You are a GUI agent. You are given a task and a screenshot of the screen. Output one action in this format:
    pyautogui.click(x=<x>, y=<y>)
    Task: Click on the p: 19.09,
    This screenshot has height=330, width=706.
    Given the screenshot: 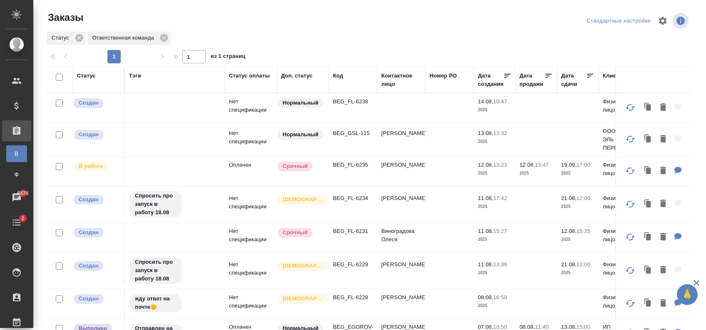 What is the action you would take?
    pyautogui.click(x=569, y=164)
    